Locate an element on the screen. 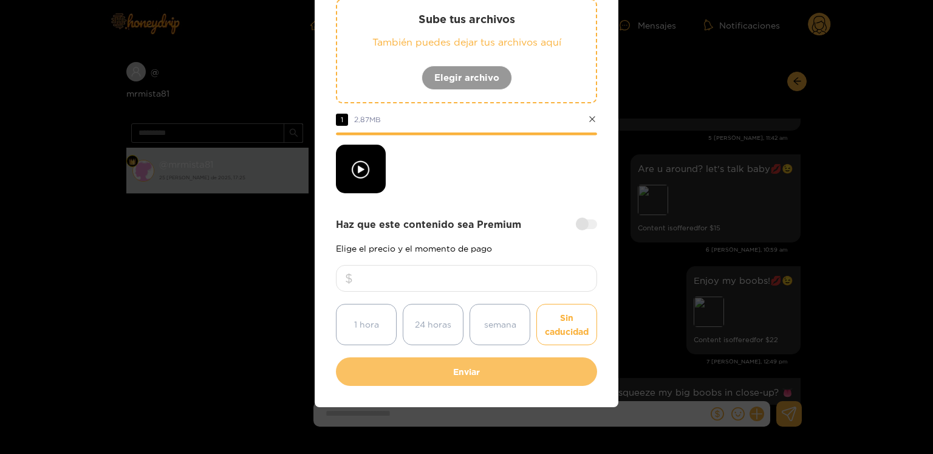  font: Sin caducidad is located at coordinates (567, 324).